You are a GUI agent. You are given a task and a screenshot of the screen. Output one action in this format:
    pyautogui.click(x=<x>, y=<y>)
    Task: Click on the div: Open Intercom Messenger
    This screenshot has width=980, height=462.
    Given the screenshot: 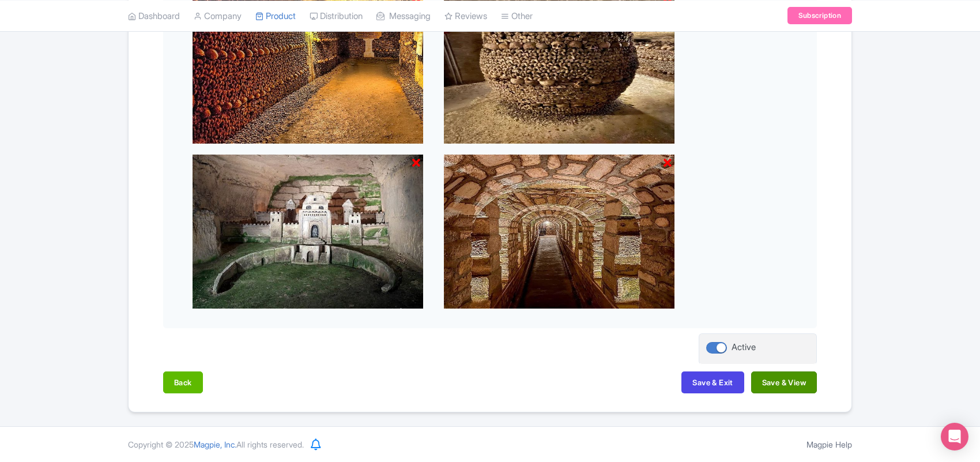 What is the action you would take?
    pyautogui.click(x=955, y=436)
    